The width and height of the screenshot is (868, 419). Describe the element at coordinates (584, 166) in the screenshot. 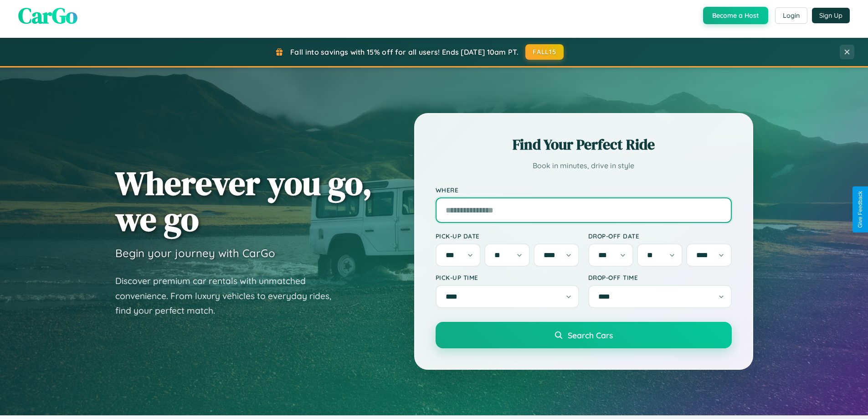

I see `p: Book in minutes, drive in style` at that location.